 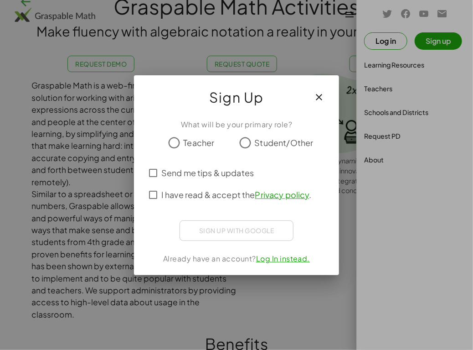 What do you see at coordinates (284, 142) in the screenshot?
I see `span: Student/Other` at bounding box center [284, 142].